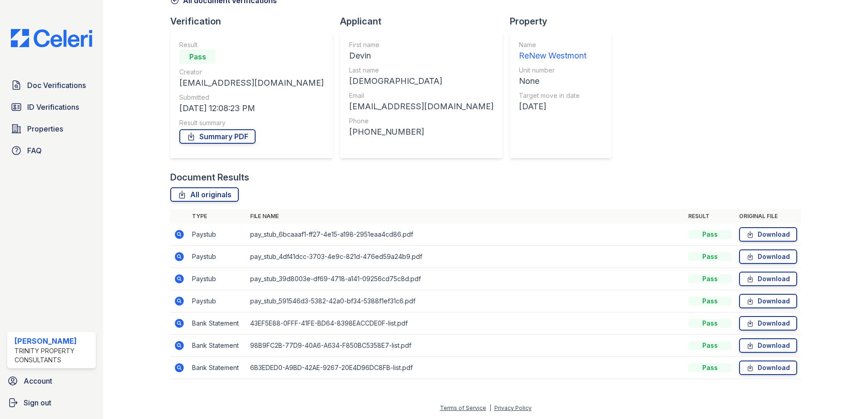 The image size is (868, 419). I want to click on div: Verification, so click(255, 22).